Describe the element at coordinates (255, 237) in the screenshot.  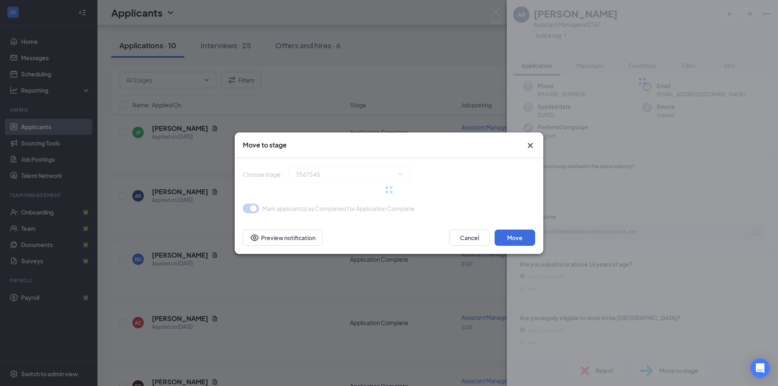
I see `svg: Eye` at that location.